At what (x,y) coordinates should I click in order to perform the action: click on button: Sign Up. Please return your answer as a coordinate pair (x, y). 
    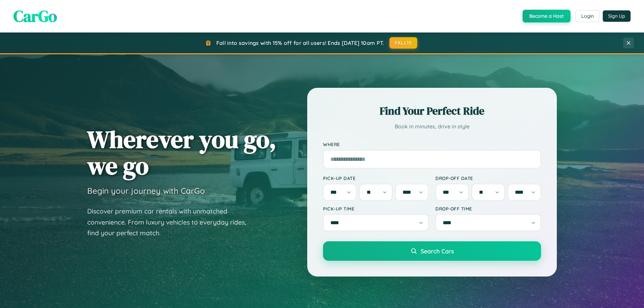
    Looking at the image, I should click on (617, 16).